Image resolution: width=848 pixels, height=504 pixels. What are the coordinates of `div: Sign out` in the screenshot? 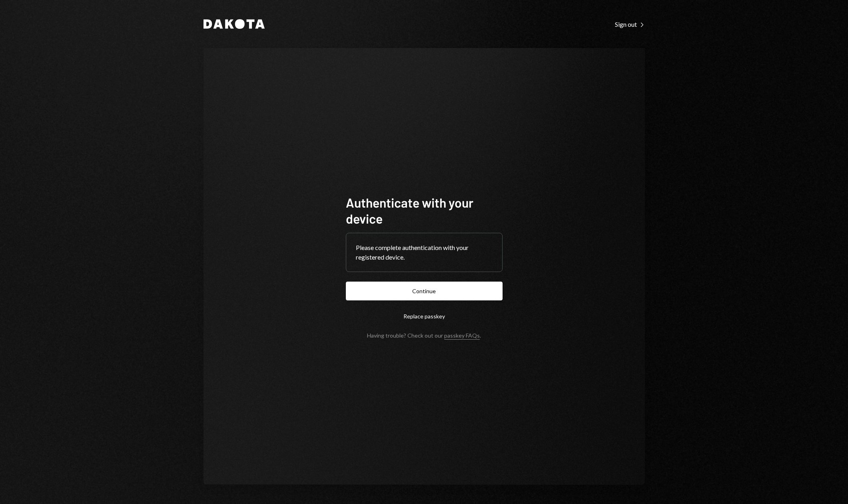 It's located at (630, 25).